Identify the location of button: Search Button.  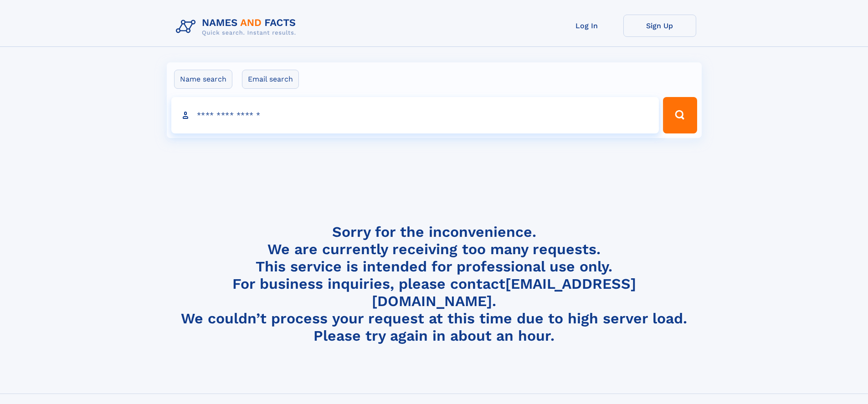
(680, 115).